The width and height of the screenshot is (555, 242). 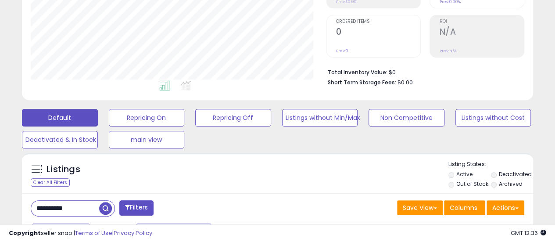 I want to click on button: Non Competitive, so click(x=406, y=118).